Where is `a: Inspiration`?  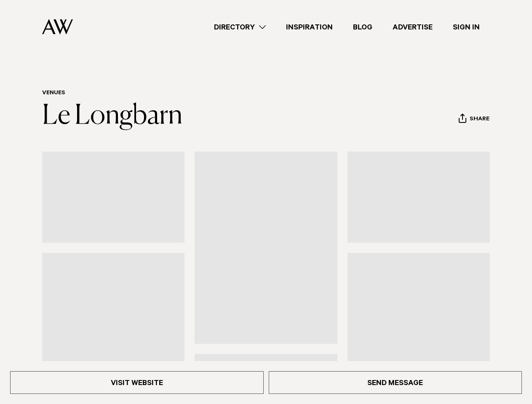 a: Inspiration is located at coordinates (309, 27).